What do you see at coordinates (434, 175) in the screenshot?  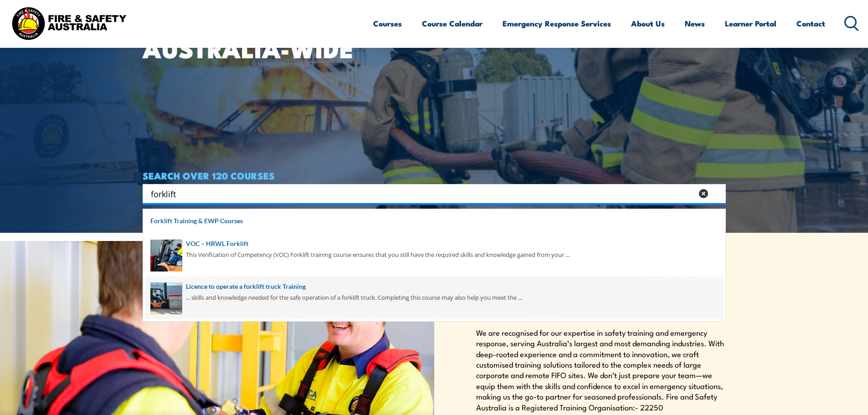 I see `h4: SEARCH OVER 120 COURSES` at bounding box center [434, 175].